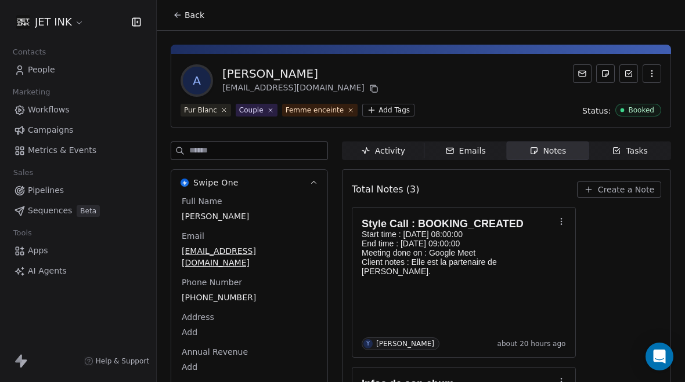 This screenshot has width=685, height=382. Describe the element at coordinates (200, 110) in the screenshot. I see `div: Pur Blanc` at that location.